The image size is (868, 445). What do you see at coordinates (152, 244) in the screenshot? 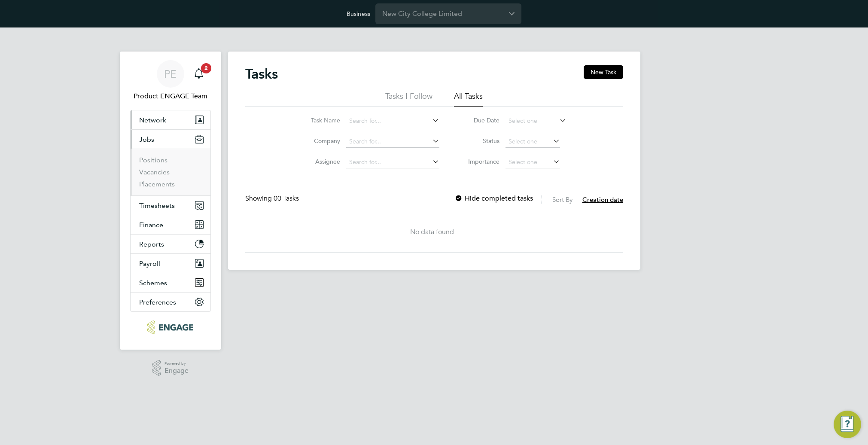
I see `span: Reports` at bounding box center [152, 244].